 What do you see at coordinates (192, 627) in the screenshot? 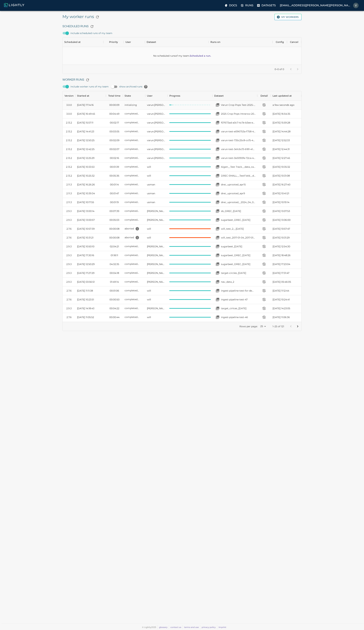
I see `a: terms and use` at bounding box center [192, 627].